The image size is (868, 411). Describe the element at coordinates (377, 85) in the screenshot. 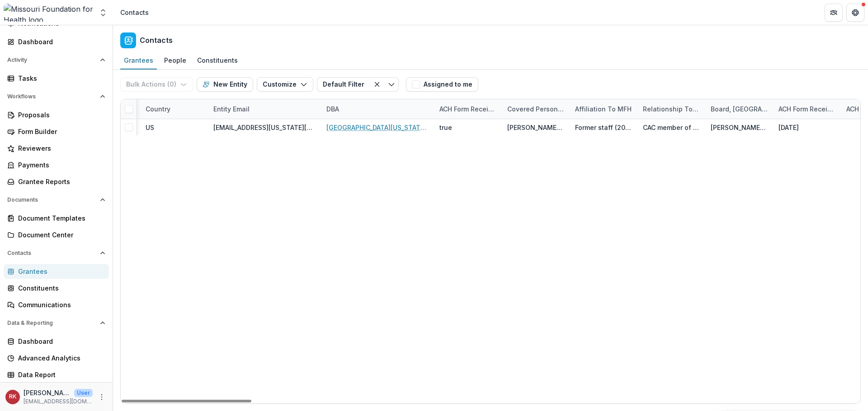

I see `button: Clear filter` at that location.